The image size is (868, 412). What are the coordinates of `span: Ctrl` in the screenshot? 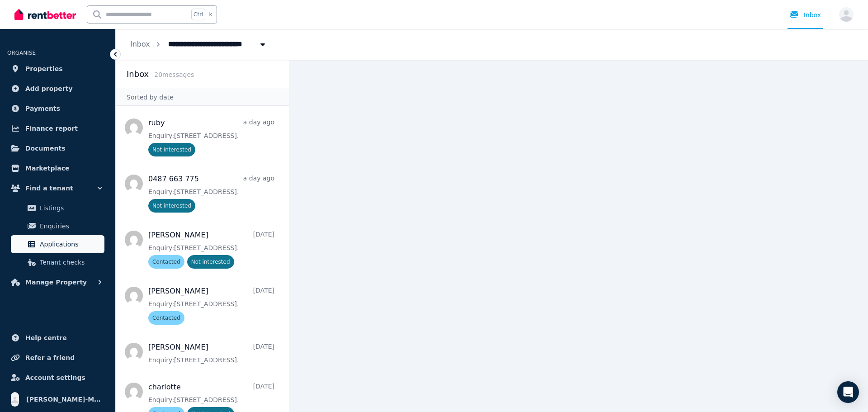 It's located at (198, 15).